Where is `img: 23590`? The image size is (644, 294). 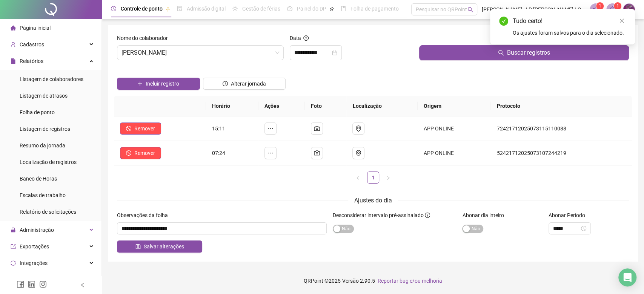
img: 23590 is located at coordinates (629, 10).